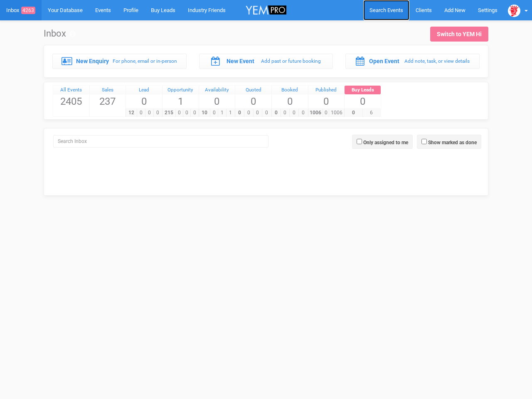 This screenshot has width=532, height=399. What do you see at coordinates (144, 90) in the screenshot?
I see `a: Lead` at bounding box center [144, 90].